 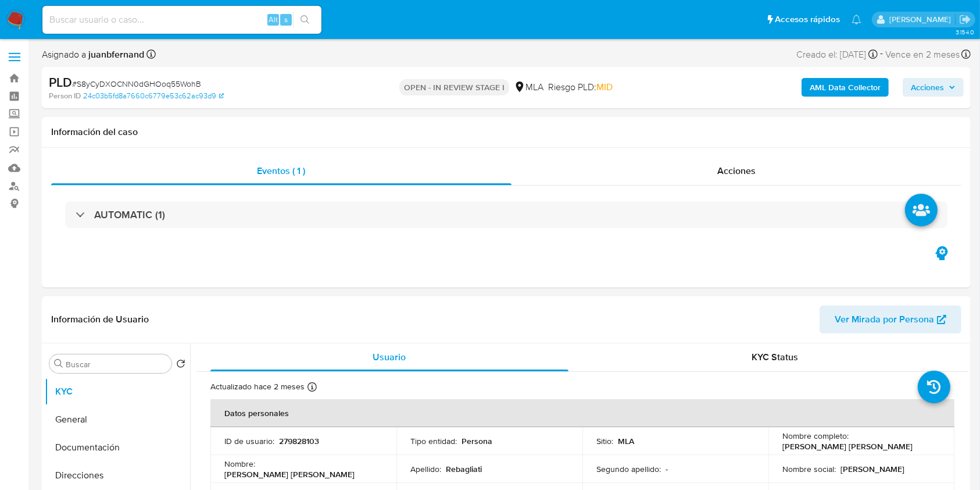 What do you see at coordinates (506, 132) in the screenshot?
I see `h1: Información del caso` at bounding box center [506, 132].